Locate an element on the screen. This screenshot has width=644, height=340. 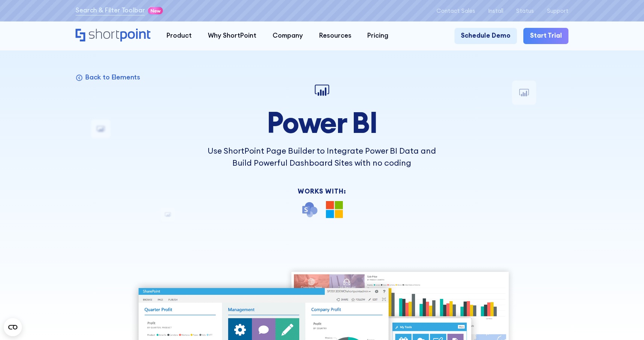
div: Works With: is located at coordinates (322, 191).